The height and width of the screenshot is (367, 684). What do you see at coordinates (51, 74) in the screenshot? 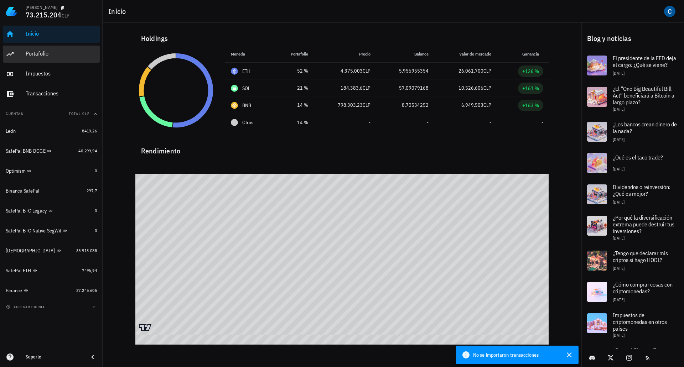
I see `a: Impuestos` at bounding box center [51, 74].